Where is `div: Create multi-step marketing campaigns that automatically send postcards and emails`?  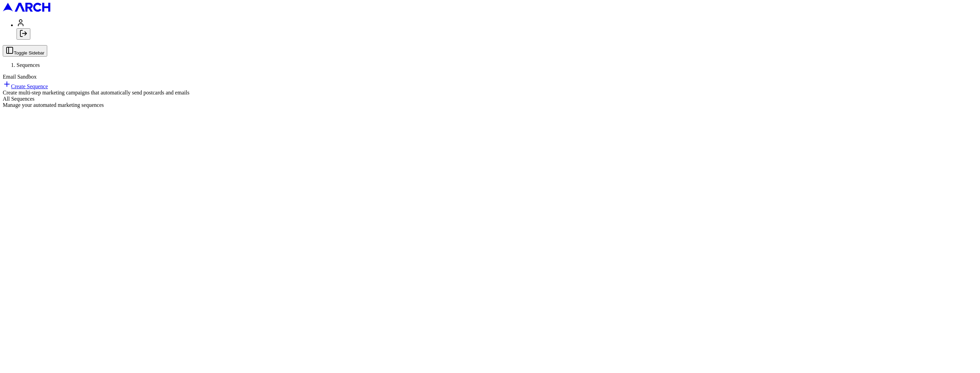 div: Create multi-step marketing campaigns that automatically send postcards and emails is located at coordinates (490, 93).